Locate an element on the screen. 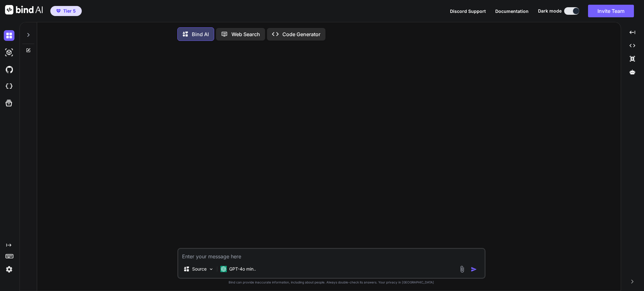  img: GPT-4o mini is located at coordinates (223, 269).